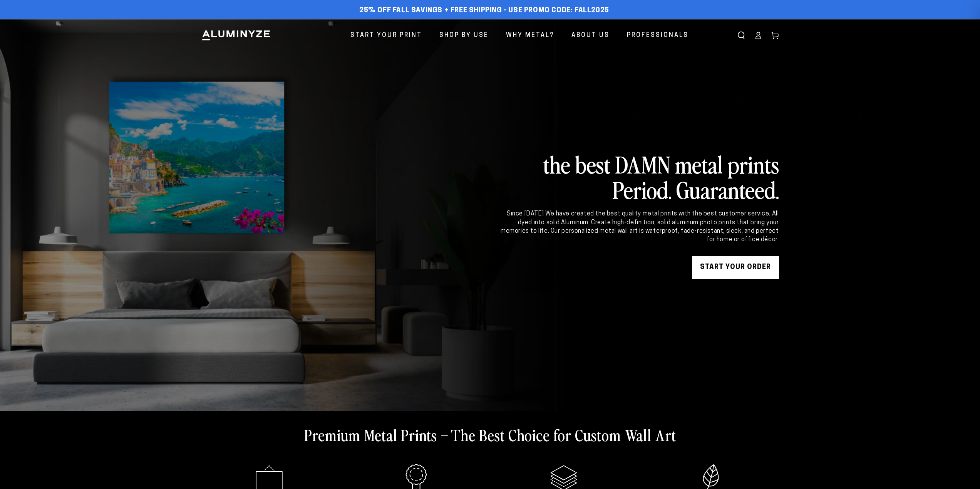 Image resolution: width=980 pixels, height=489 pixels. Describe the element at coordinates (658, 35) in the screenshot. I see `a: Professionals` at that location.